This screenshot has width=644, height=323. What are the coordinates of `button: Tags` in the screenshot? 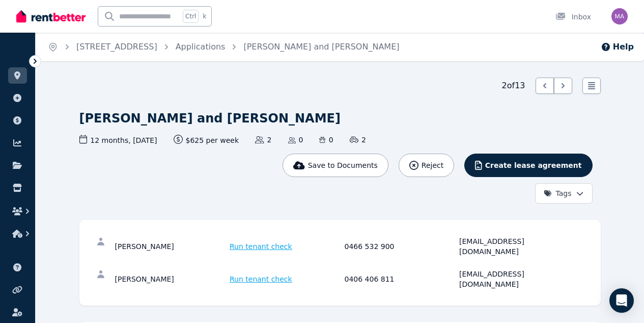 It's located at (564, 193).